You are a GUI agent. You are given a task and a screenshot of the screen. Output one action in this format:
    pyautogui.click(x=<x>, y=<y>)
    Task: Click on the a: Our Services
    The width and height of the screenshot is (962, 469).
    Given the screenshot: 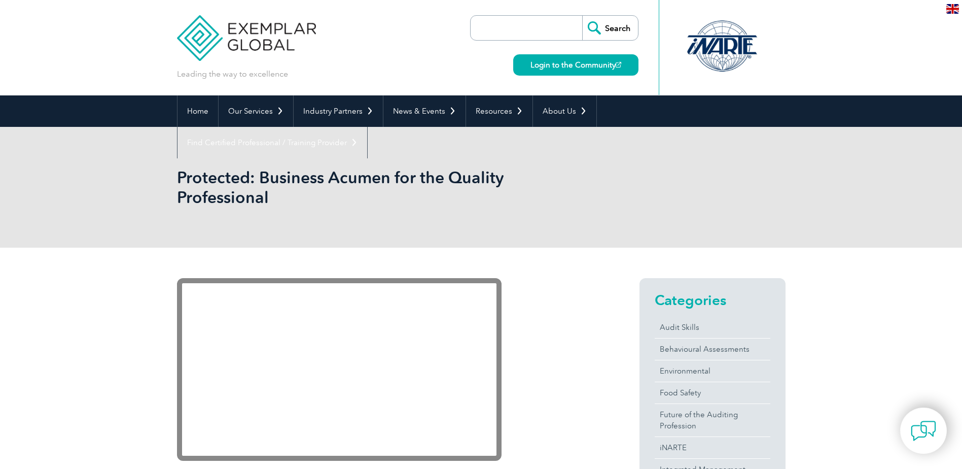 What is the action you would take?
    pyautogui.click(x=256, y=111)
    